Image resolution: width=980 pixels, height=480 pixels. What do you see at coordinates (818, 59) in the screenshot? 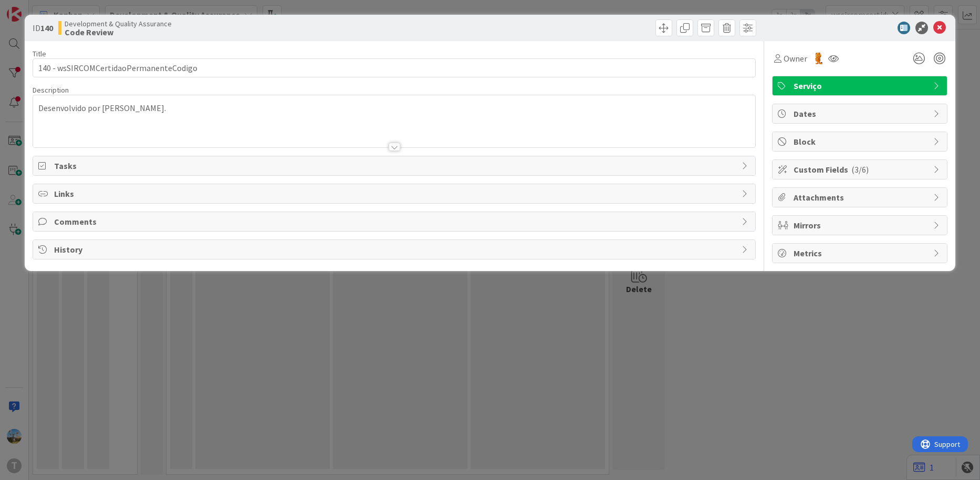
I see `img: RL` at bounding box center [818, 59].